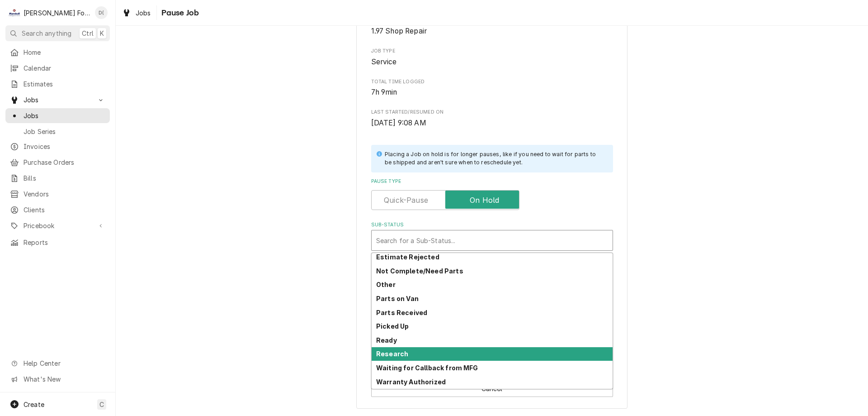 The height and width of the screenshot is (416, 868). I want to click on label: Pause Type, so click(492, 182).